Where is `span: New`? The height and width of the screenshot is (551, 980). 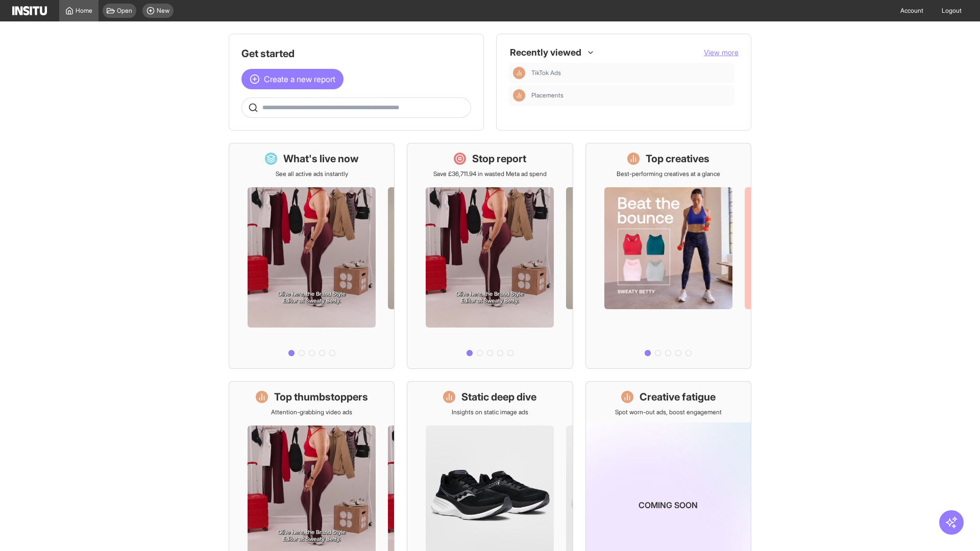
span: New is located at coordinates (163, 11).